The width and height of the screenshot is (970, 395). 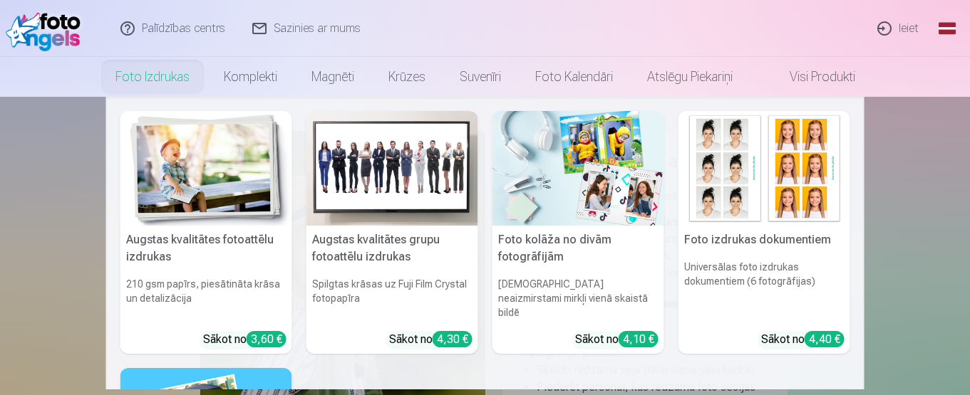 What do you see at coordinates (407, 77) in the screenshot?
I see `a: Krūzes` at bounding box center [407, 77].